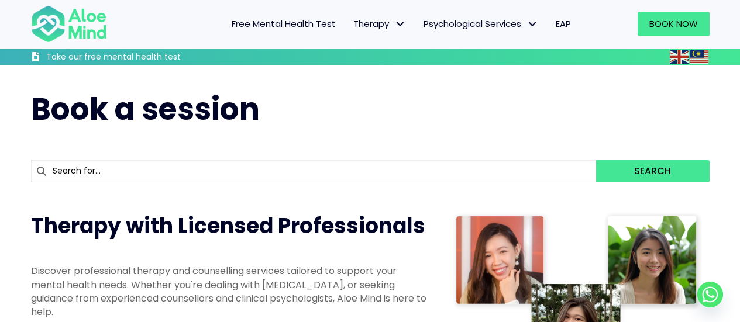 Image resolution: width=740 pixels, height=322 pixels. I want to click on span: Book a session, so click(145, 109).